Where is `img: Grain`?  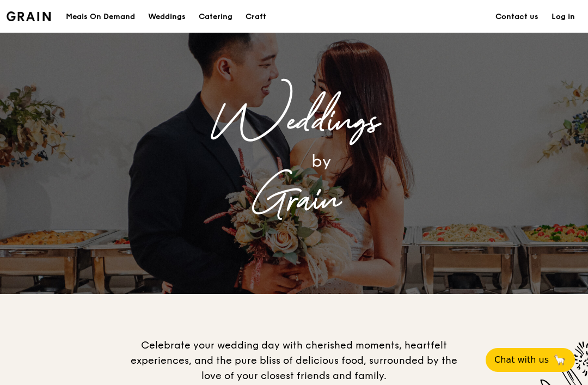 img: Grain is located at coordinates (28, 16).